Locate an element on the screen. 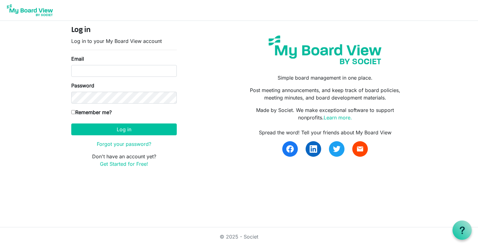 This screenshot has width=478, height=246. label: Remember me? is located at coordinates (91, 112).